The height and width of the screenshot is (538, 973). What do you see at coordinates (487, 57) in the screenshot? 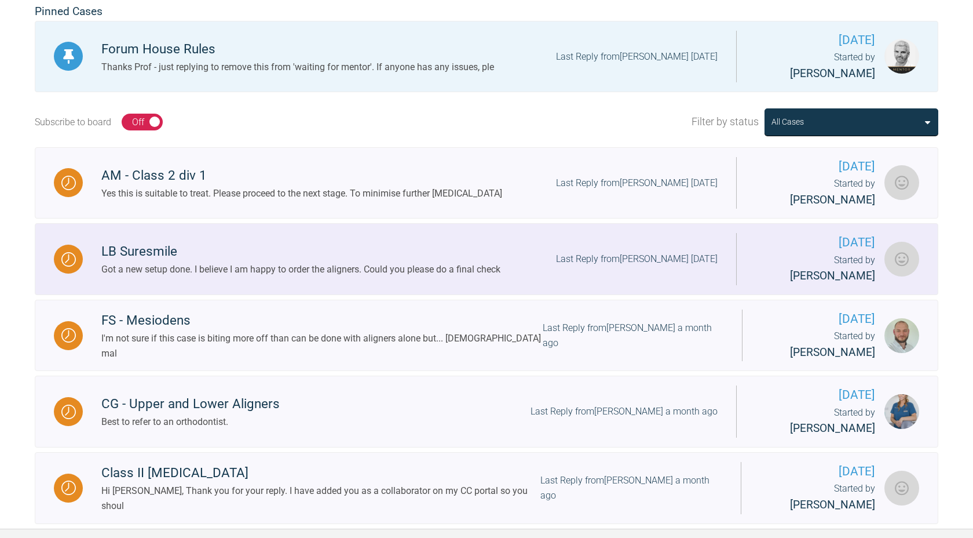
I see `a: PinnedForum House RulesThanks Prof - just replying to remove this from 'waiting for mentor'. If a...` at bounding box center [487, 57].